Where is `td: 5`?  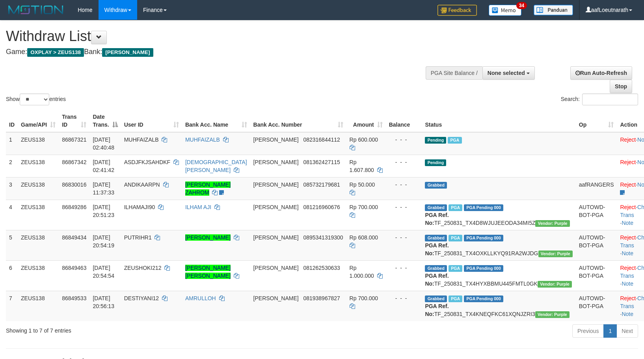
td: 5 is located at coordinates (12, 245).